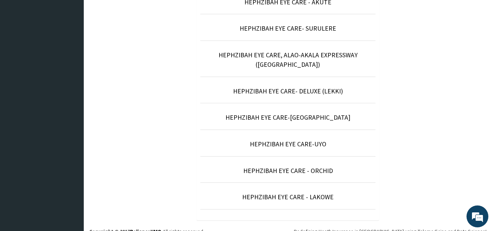 The width and height of the screenshot is (492, 231). What do you see at coordinates (288, 143) in the screenshot?
I see `a: HEPHZIBAH EYE CARE-UYO` at bounding box center [288, 143].